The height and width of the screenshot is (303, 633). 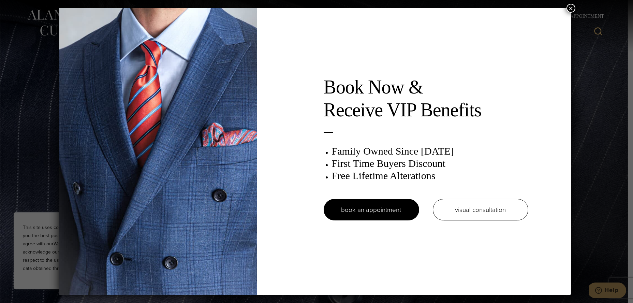 I want to click on button: Close, so click(x=571, y=8).